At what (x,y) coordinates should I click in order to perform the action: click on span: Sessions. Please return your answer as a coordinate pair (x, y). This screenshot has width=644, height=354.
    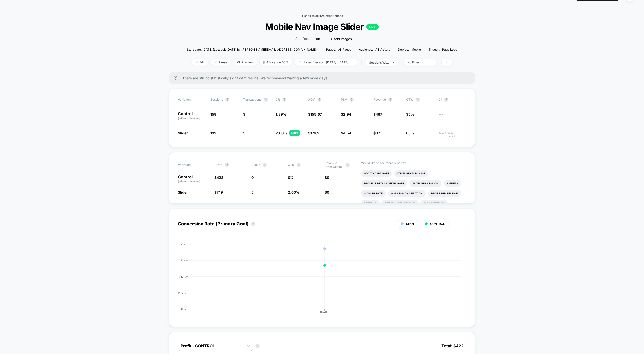
    Looking at the image, I should click on (217, 100).